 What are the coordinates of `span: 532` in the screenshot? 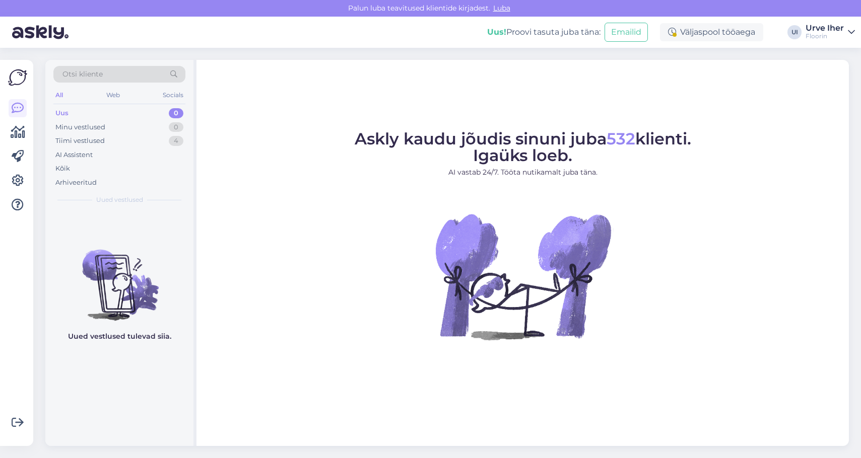 It's located at (620, 138).